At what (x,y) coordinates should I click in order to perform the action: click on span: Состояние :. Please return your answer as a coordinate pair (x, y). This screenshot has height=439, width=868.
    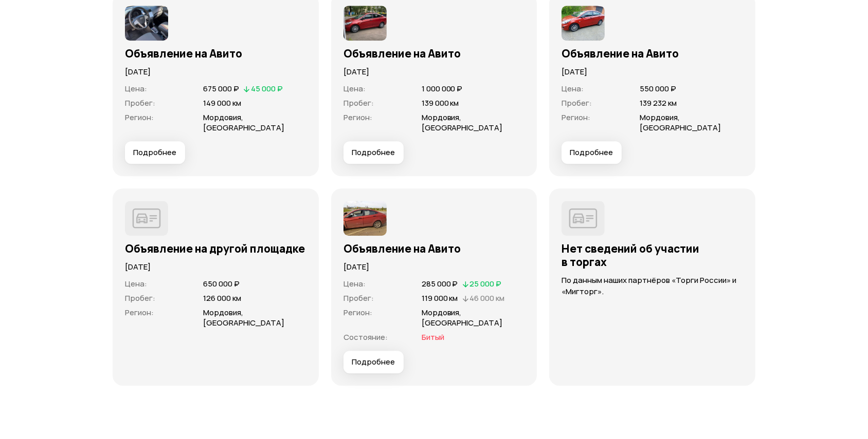
    Looking at the image, I should click on (366, 337).